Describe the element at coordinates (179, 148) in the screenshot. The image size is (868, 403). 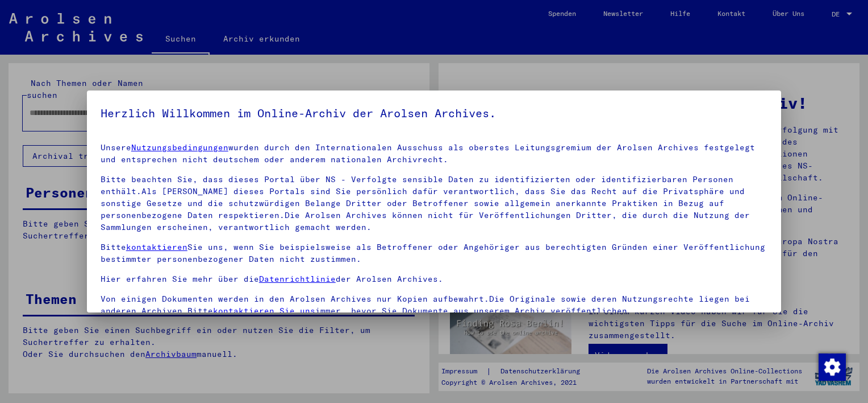
I see `a: Nutzungsbedingungen` at that location.